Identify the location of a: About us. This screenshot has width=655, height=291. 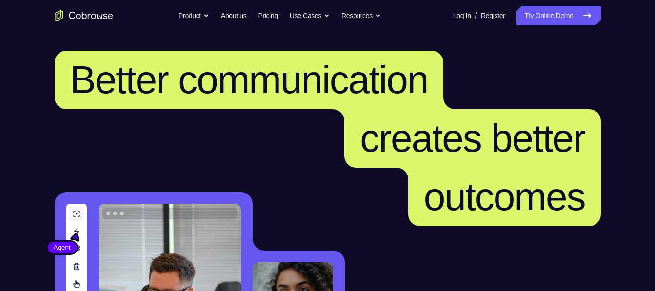
(234, 16).